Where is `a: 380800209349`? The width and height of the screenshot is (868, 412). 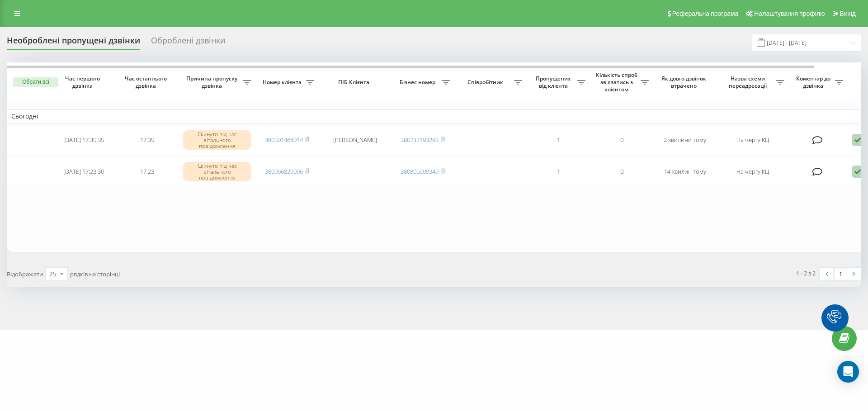 a: 380800209349 is located at coordinates (420, 172).